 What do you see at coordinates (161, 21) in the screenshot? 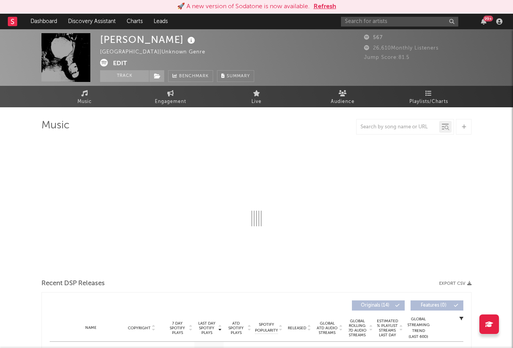
I see `a: Leads` at bounding box center [161, 21].